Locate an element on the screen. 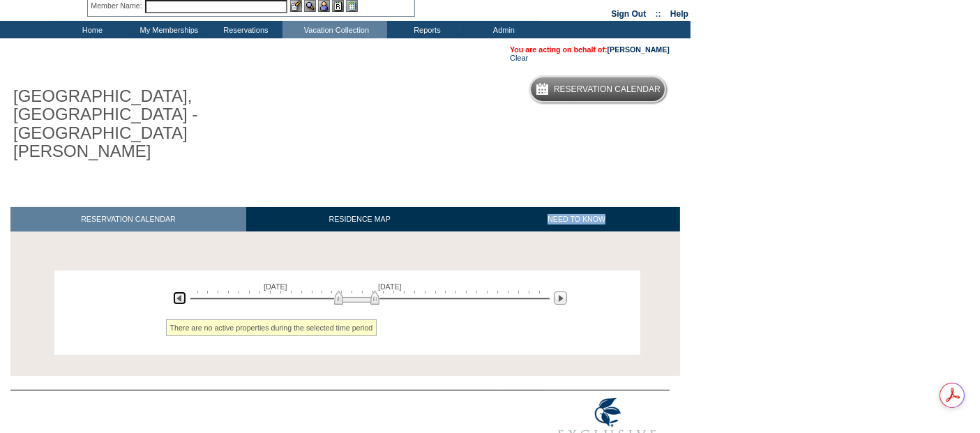  td: Vacation Collection is located at coordinates (335, 29).